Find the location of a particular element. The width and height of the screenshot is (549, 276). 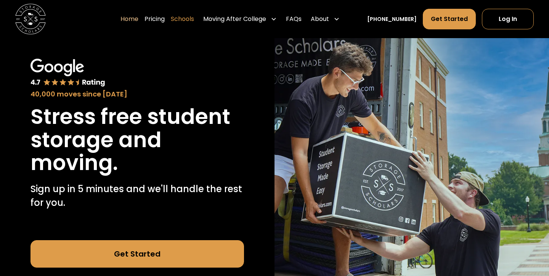

img: Google 4.7 star rating is located at coordinates (68, 73).